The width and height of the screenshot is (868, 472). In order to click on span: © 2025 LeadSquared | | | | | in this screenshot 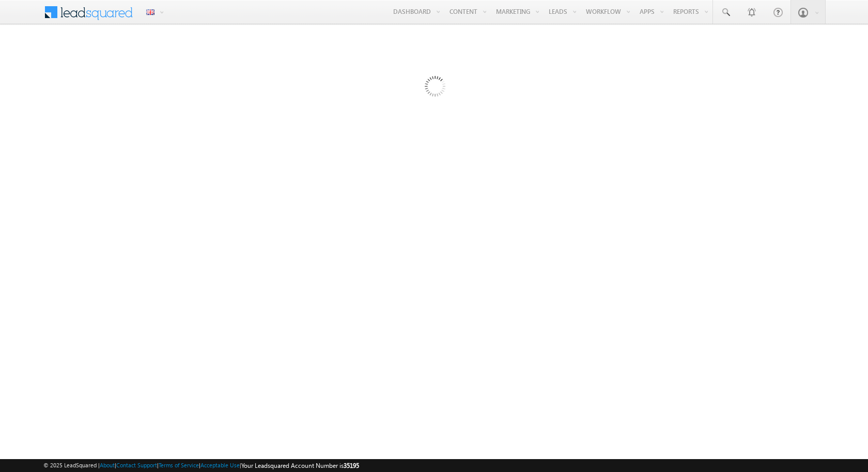, I will do `click(201, 465)`.